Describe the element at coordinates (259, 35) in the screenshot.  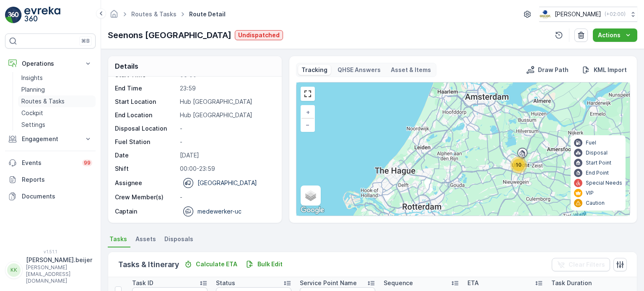
I see `p: Undispatched` at that location.